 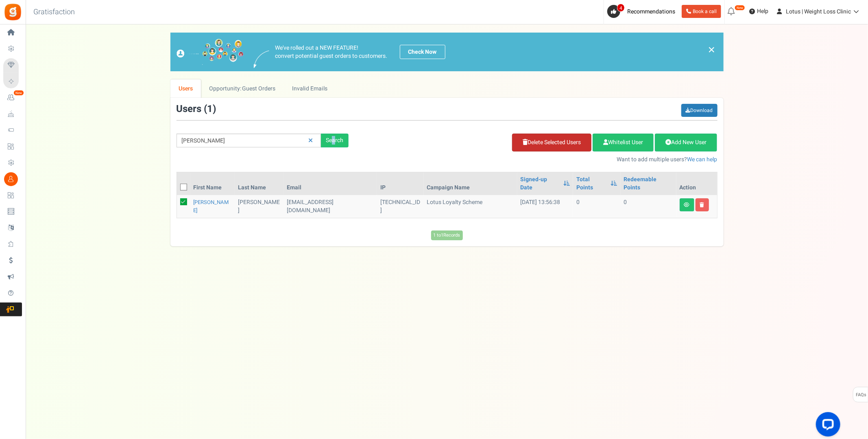 I want to click on a: Download, so click(x=699, y=110).